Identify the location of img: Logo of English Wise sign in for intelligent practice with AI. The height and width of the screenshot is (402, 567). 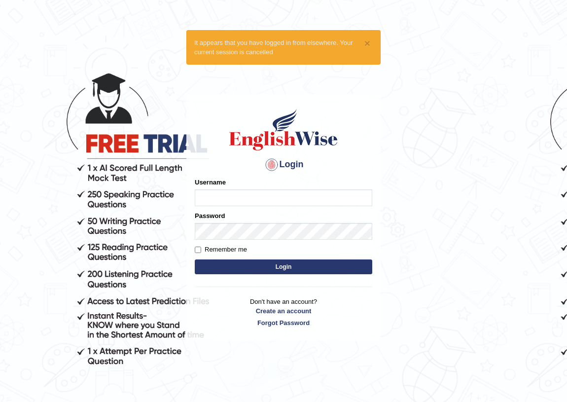
(283, 130).